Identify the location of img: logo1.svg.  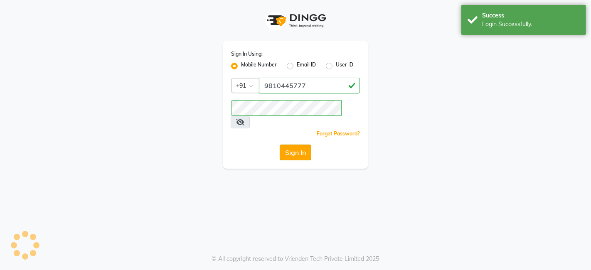
(295, 20).